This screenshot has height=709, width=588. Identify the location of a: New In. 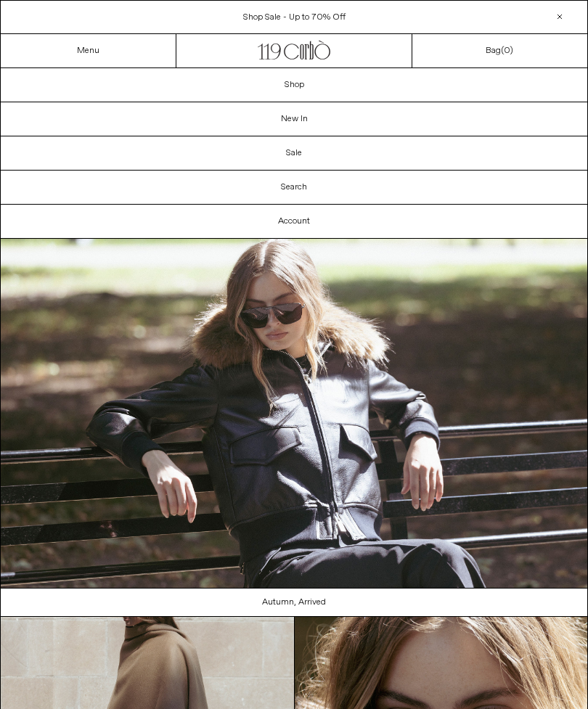
(294, 119).